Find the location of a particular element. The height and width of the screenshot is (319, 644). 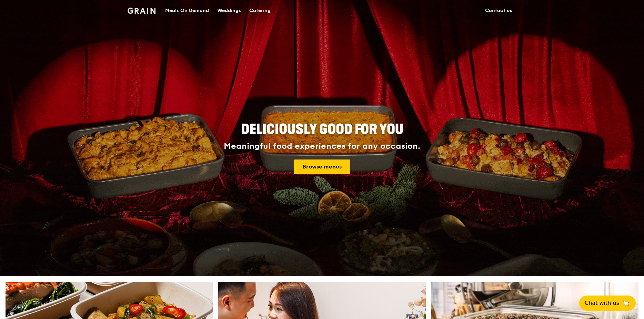

button: Chat with us🦙 is located at coordinates (607, 303).